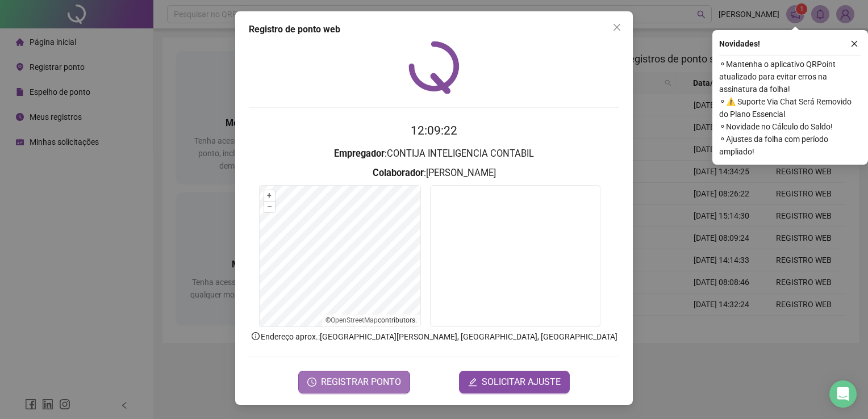  I want to click on img: QRPoint, so click(434, 67).